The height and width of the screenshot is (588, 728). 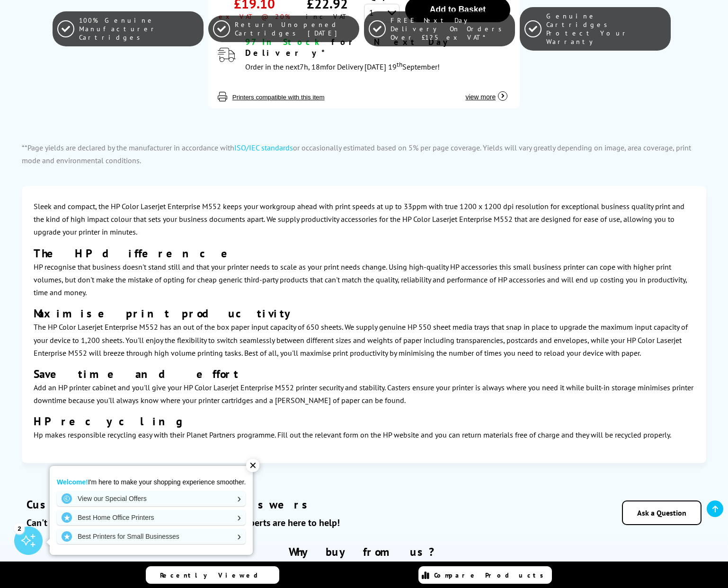 I want to click on p: The HP Color Laserjet Enterprise M552 has an out of the box paper input capacity of 650 sheets. W..., so click(x=364, y=340).